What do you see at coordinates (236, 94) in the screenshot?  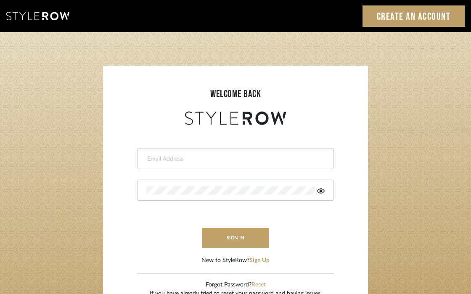 I see `div: welcome back` at bounding box center [236, 94].